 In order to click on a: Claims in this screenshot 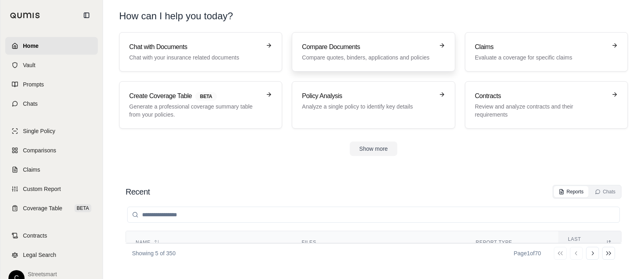, I will do `click(52, 169)`.